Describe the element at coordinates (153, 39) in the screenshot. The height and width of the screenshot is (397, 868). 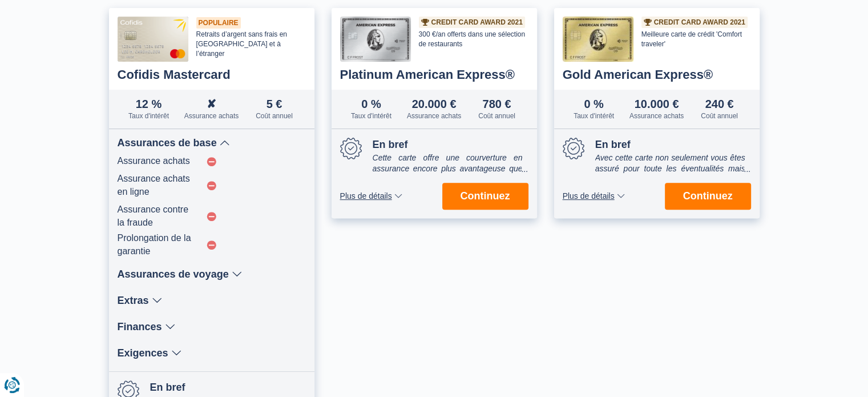
I see `img: Cofidis Mastercard` at that location.